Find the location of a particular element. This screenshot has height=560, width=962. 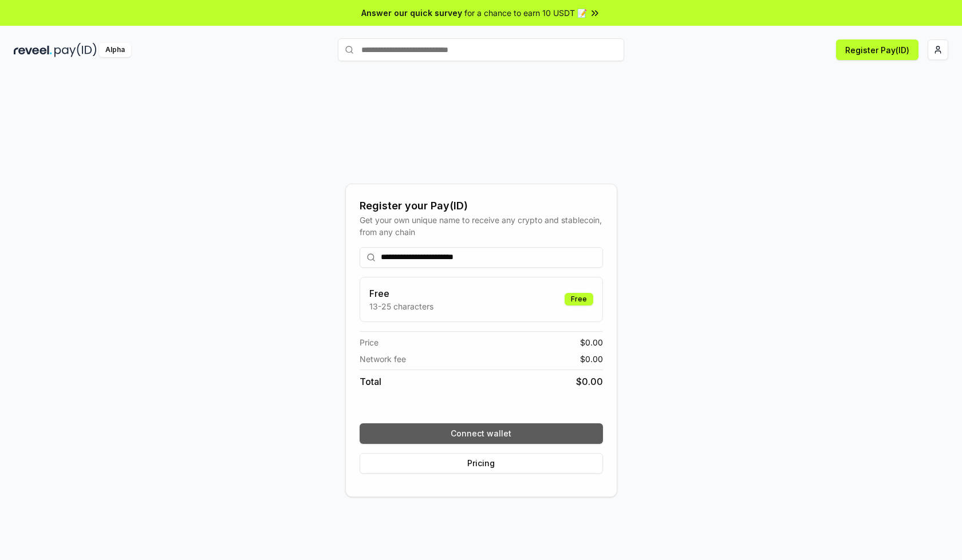

div: Register your Pay(ID) is located at coordinates (481, 206).